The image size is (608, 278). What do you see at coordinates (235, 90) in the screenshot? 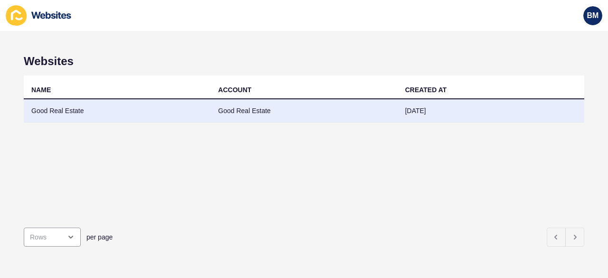
I see `div: ACCOUNT` at bounding box center [235, 90].